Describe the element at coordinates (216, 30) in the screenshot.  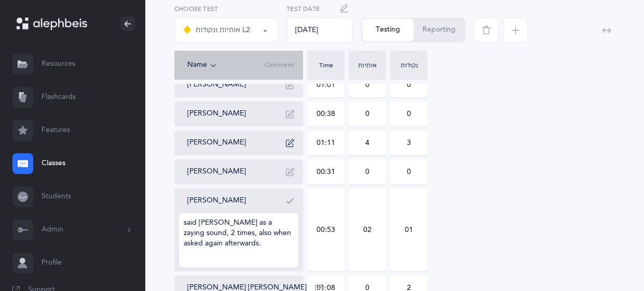
I see `div: אותיות ונקודות L2` at that location.